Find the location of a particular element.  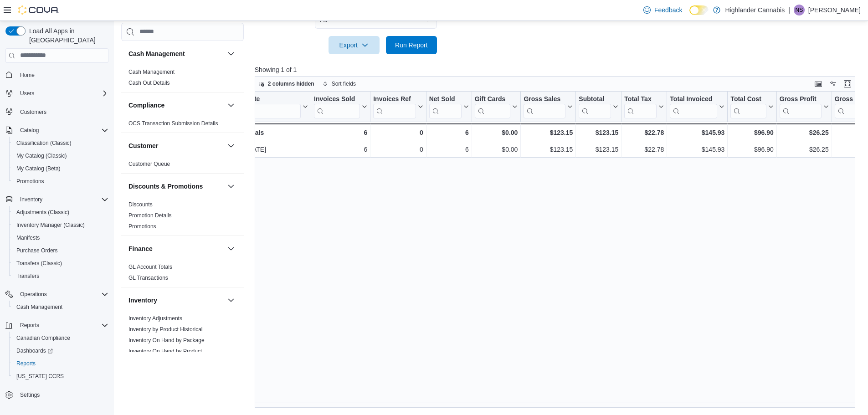

a: Customers is located at coordinates (33, 112).